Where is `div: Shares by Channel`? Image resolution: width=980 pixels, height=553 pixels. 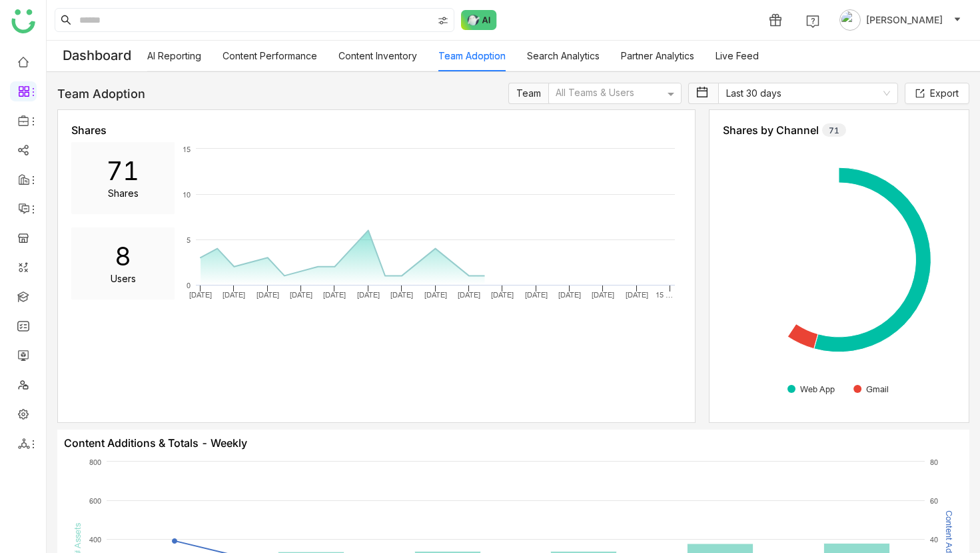 div: Shares by Channel is located at coordinates (839, 130).